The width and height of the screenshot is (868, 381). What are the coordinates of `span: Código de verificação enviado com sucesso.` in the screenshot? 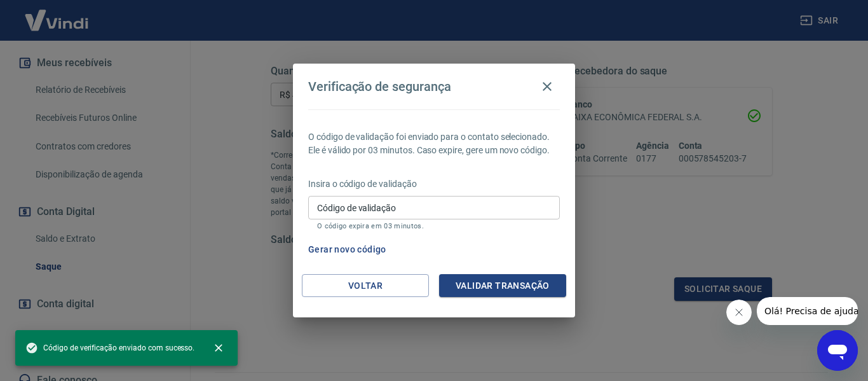 It's located at (110, 348).